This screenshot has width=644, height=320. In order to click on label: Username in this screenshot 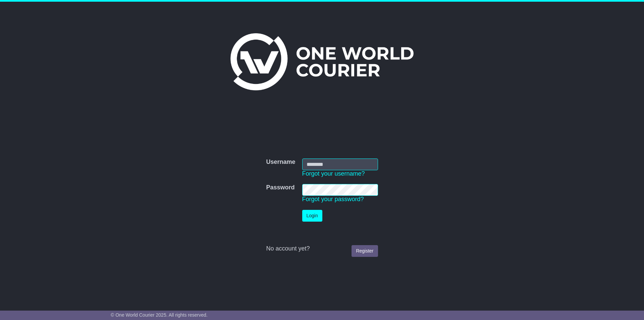, I will do `click(281, 162)`.